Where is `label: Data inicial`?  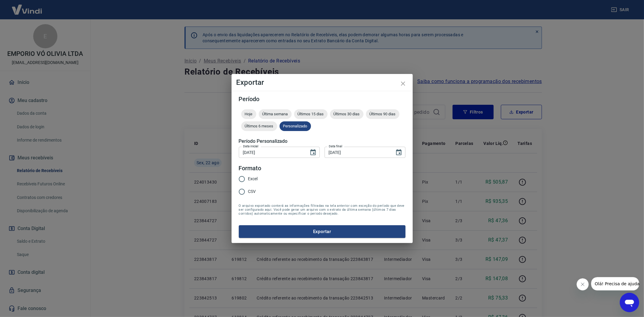 label: Data inicial is located at coordinates (250, 146).